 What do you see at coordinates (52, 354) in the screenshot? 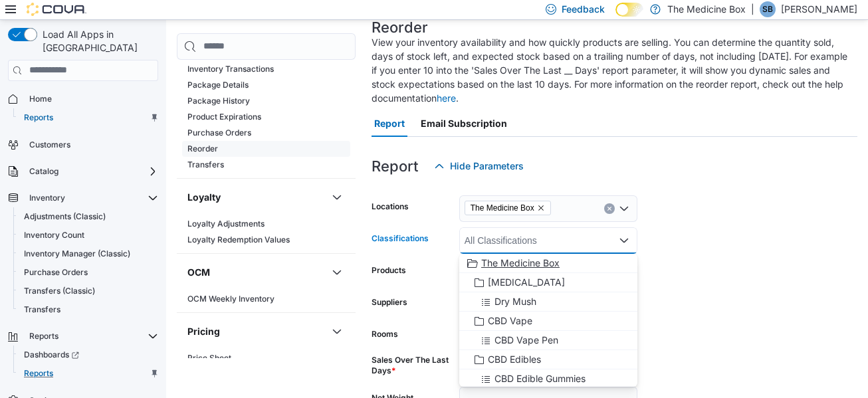
I see `span: Dashboards` at bounding box center [52, 354].